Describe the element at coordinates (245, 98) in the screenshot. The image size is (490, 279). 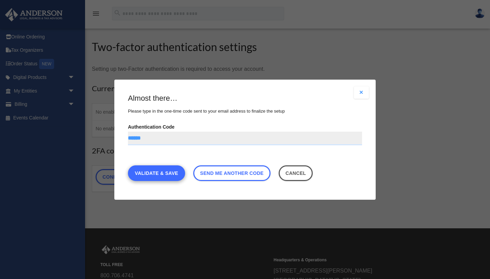
I see `h3: Almost there…` at that location.